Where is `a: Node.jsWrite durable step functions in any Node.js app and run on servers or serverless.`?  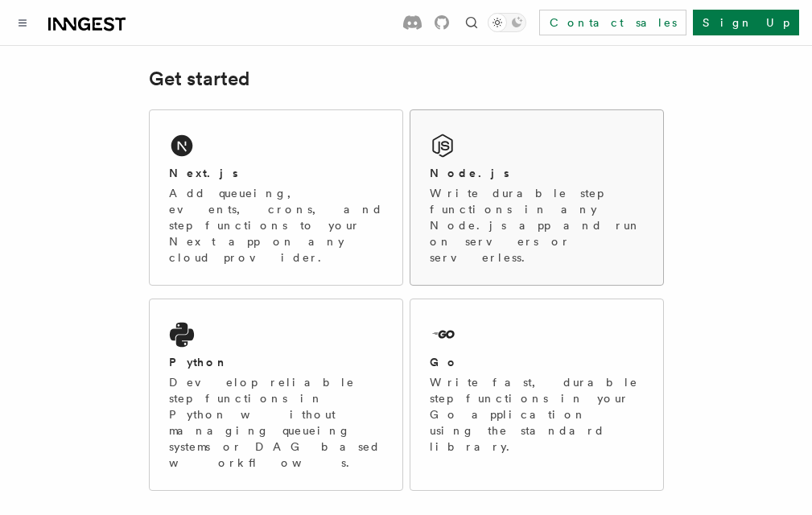 a: Node.jsWrite durable step functions in any Node.js app and run on servers or serverless. is located at coordinates (537, 197).